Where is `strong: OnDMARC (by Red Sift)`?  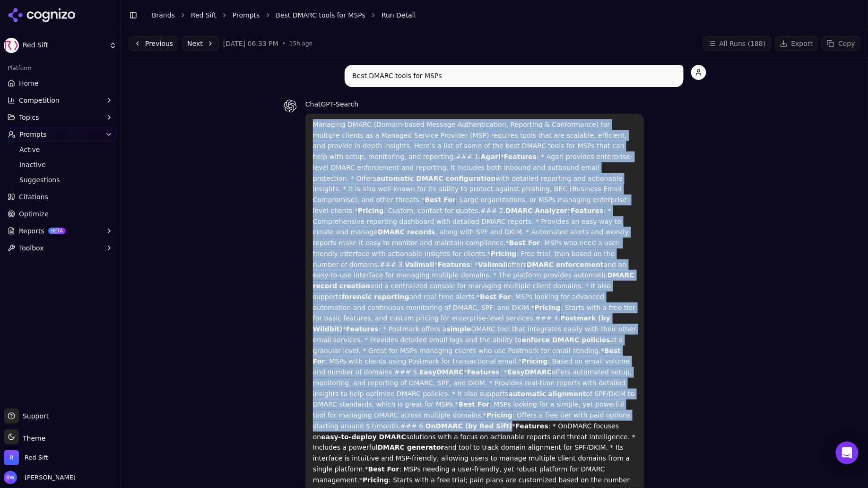 strong: OnDMARC (by Red Sift) is located at coordinates (469, 426).